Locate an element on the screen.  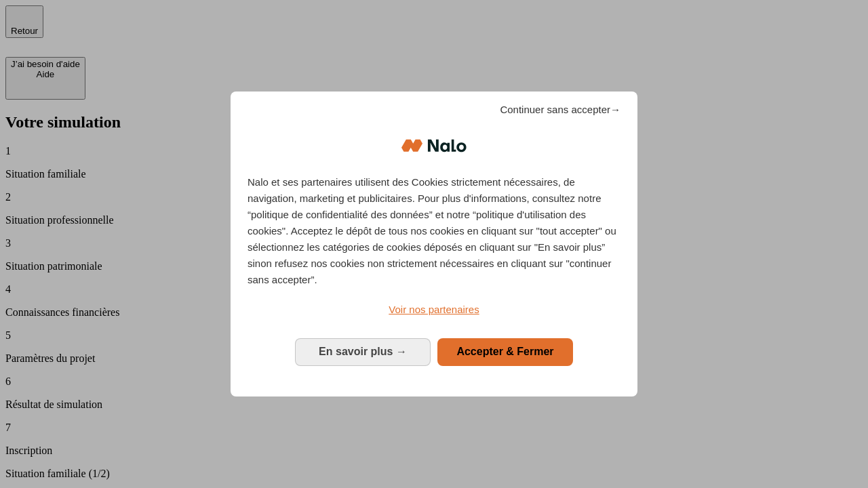
p: Nalo et ses partenaires utilisent des Cookies strictement nécessaires, de navigation, marketing e... is located at coordinates (434, 231).